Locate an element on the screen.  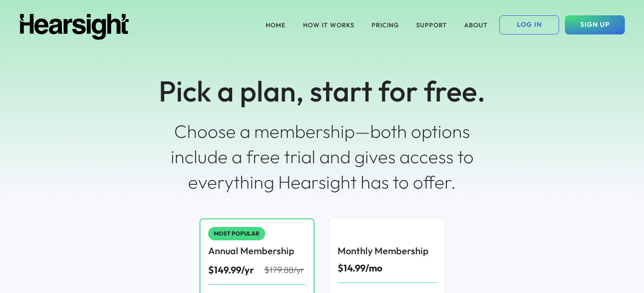
s: $179.88/yr is located at coordinates (284, 270).